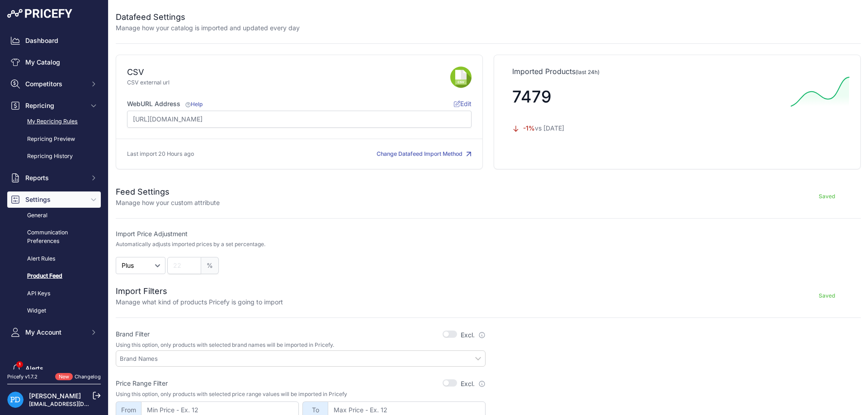  I want to click on p: Manage what kind of products Pricefy is going to import, so click(200, 302).